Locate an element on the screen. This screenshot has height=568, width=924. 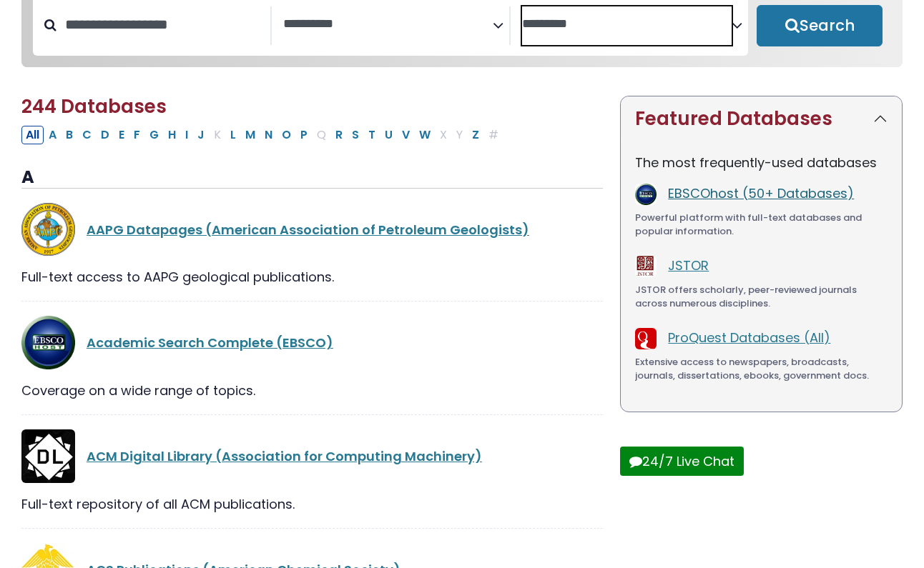
button: Filter Results D is located at coordinates (105, 135).